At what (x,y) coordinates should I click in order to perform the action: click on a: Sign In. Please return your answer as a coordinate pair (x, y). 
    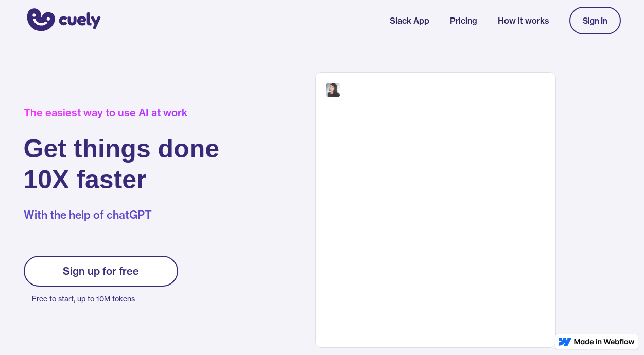
    Looking at the image, I should click on (595, 21).